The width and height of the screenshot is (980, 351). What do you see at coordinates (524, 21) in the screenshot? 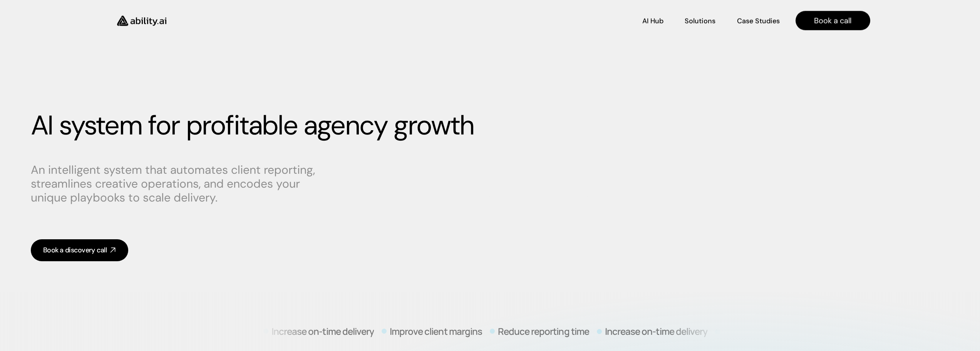
I see `nav: Main navigation` at bounding box center [524, 21].